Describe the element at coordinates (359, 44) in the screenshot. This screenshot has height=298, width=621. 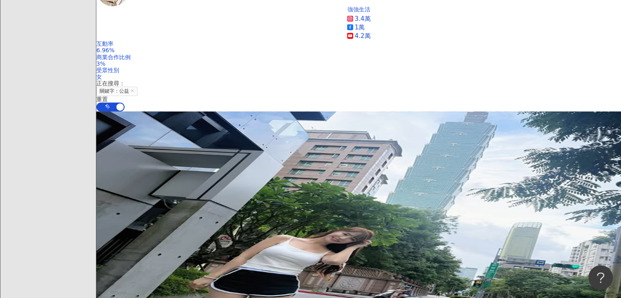
I see `div: 互動率` at that location.